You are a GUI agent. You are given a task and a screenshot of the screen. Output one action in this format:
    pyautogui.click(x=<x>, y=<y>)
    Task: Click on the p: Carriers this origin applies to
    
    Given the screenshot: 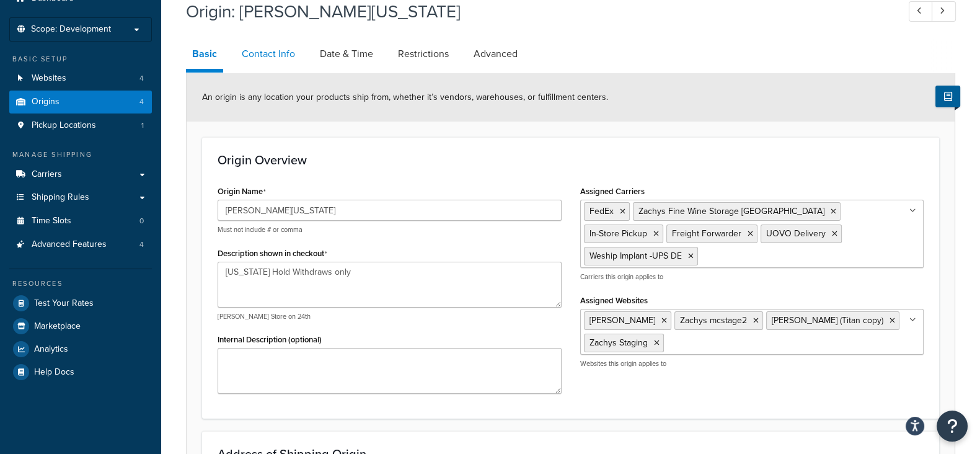 What is the action you would take?
    pyautogui.click(x=752, y=277)
    